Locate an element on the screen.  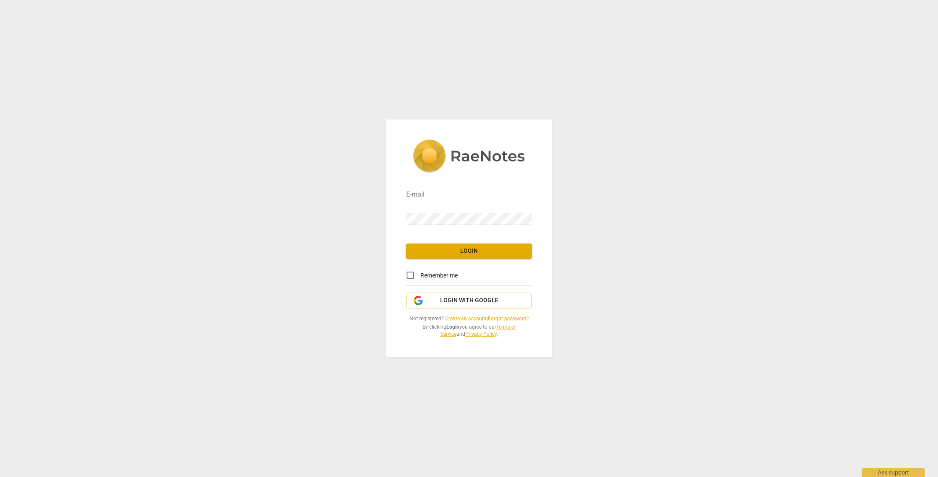
img: 5ac2273c67554f335776073100b6d88f.svg is located at coordinates (469, 157).